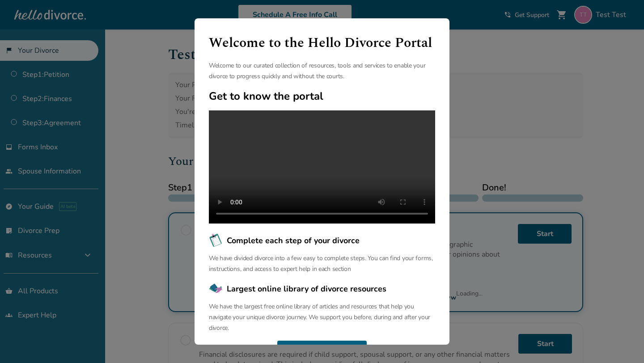  What do you see at coordinates (322, 350) in the screenshot?
I see `button: Continue` at bounding box center [322, 350].